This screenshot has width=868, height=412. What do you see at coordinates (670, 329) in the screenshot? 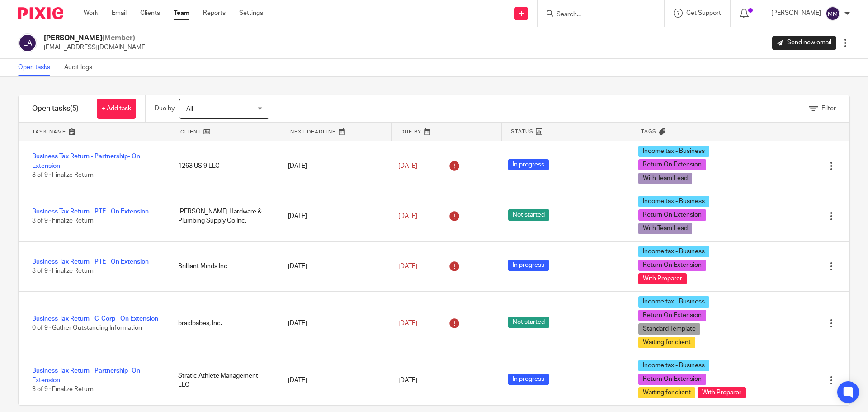
I see `span: Standard Template` at bounding box center [670, 329].